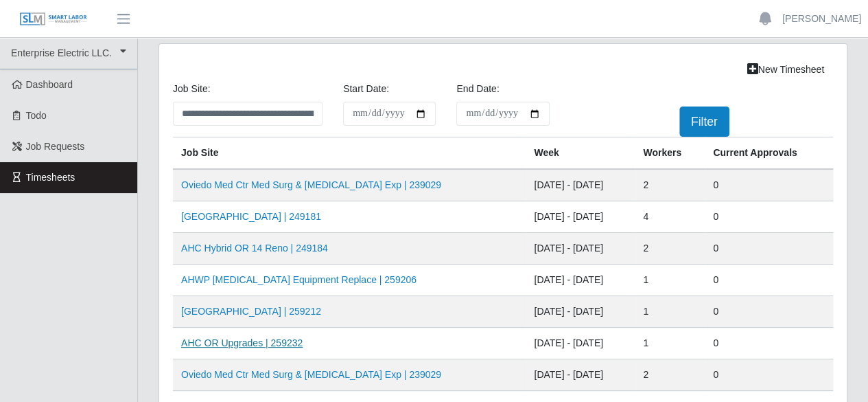 The height and width of the screenshot is (402, 868). Describe the element at coordinates (669, 217) in the screenshot. I see `td: 4` at that location.